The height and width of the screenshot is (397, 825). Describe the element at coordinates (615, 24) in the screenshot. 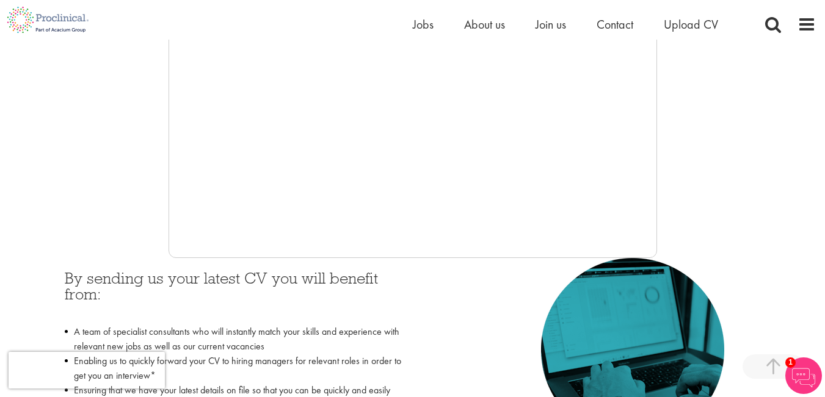

I see `span: Contact` at that location.